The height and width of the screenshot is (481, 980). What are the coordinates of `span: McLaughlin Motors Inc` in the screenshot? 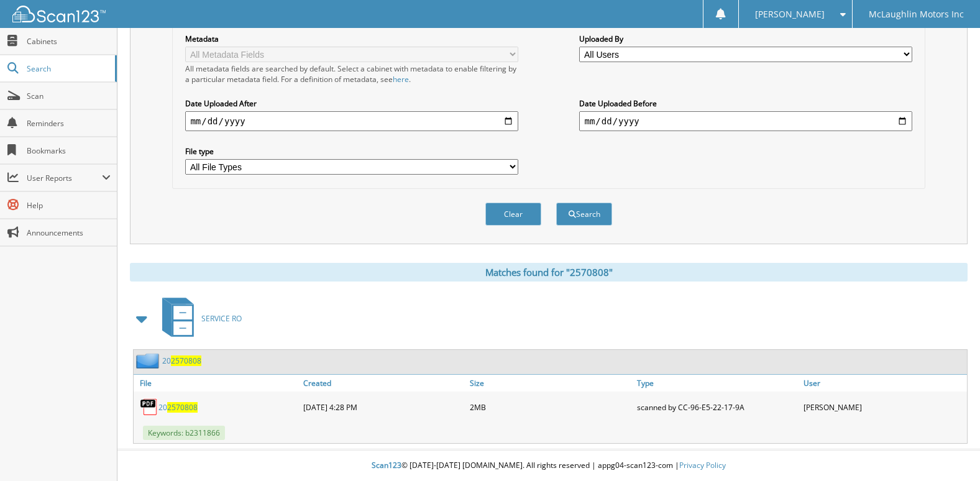 It's located at (916, 14).